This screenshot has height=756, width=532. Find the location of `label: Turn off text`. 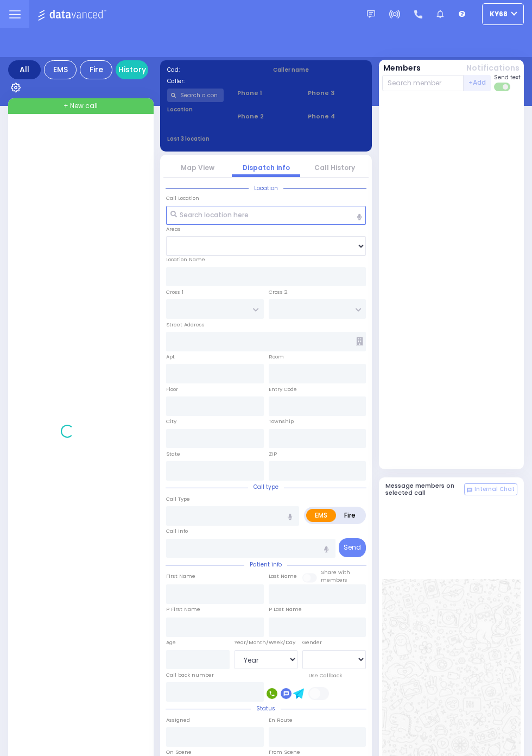

label: Turn off text is located at coordinates (503, 87).